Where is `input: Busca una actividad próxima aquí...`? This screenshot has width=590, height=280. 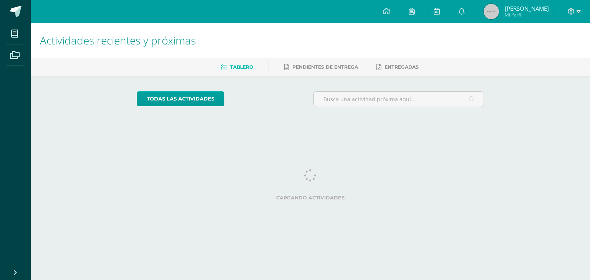 input: Busca una actividad próxima aquí... is located at coordinates (398, 99).